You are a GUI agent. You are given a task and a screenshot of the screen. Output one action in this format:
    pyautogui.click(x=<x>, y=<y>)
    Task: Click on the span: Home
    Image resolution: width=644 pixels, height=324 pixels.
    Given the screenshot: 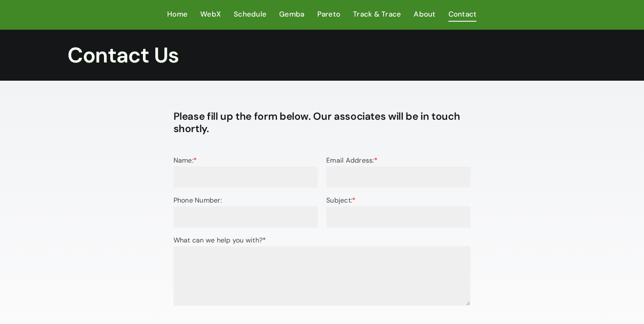 What is the action you would take?
    pyautogui.click(x=178, y=14)
    